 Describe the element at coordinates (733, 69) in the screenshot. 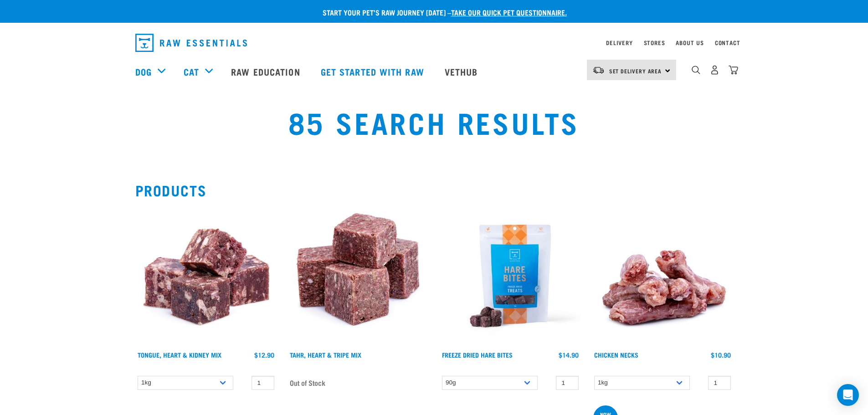

I see `img: home-icon@2x.png` at that location.